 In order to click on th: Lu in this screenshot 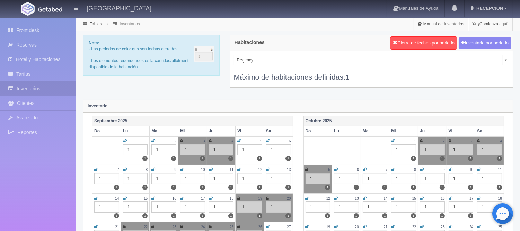, I will do `click(347, 131)`.